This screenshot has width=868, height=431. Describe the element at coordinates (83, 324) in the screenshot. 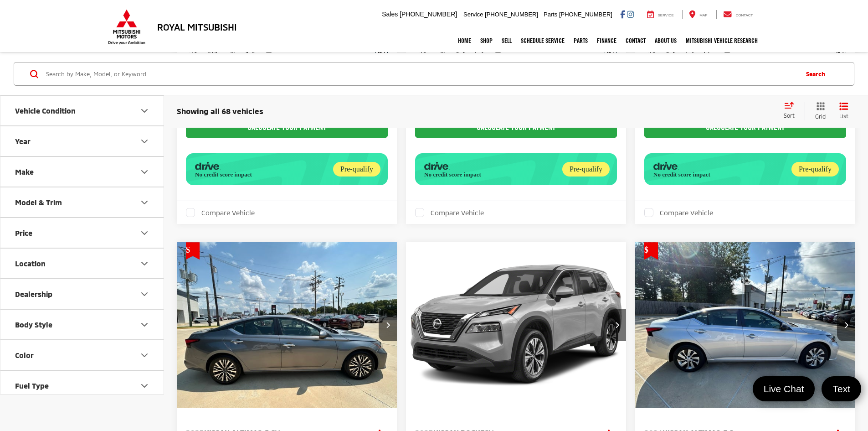

I see `button: Body StyleBody Style` at that location.